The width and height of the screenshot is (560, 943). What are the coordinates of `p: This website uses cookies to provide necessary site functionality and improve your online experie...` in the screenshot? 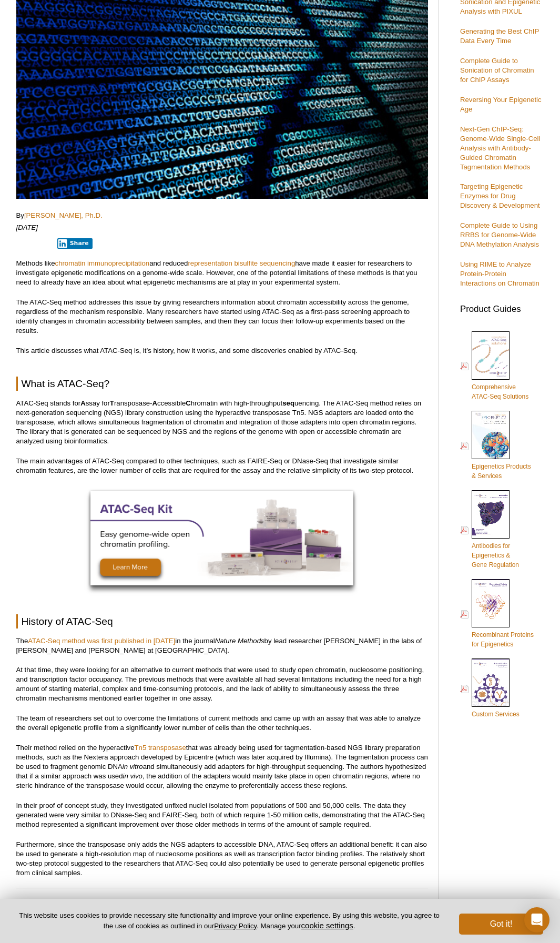 It's located at (229, 921).